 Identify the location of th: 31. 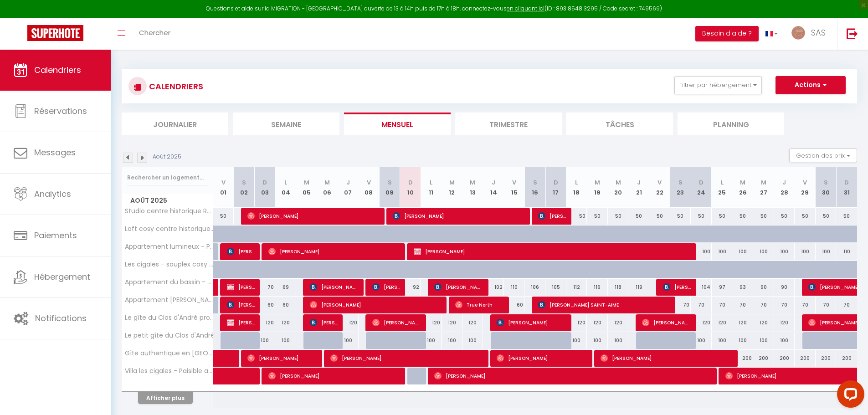
(847, 187).